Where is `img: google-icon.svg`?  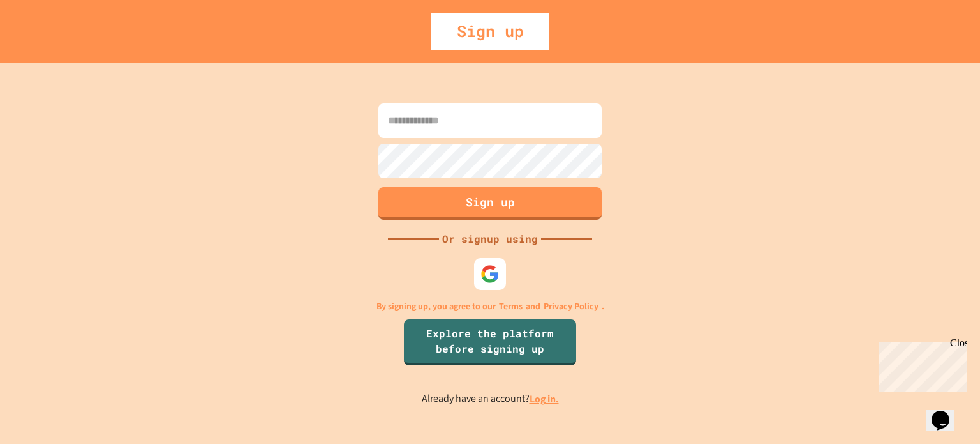
img: google-icon.svg is located at coordinates (490, 274).